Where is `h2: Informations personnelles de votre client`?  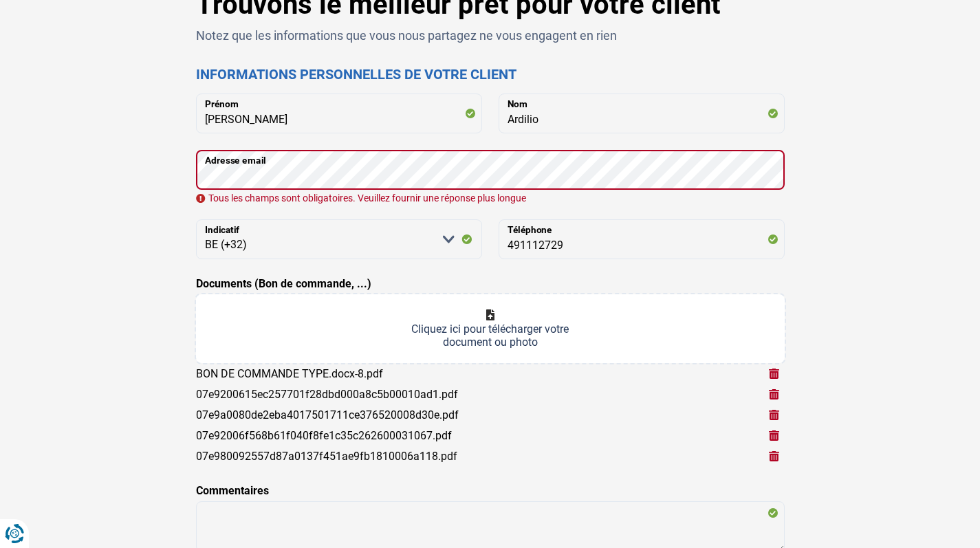
h2: Informations personnelles de votre client is located at coordinates (490, 74).